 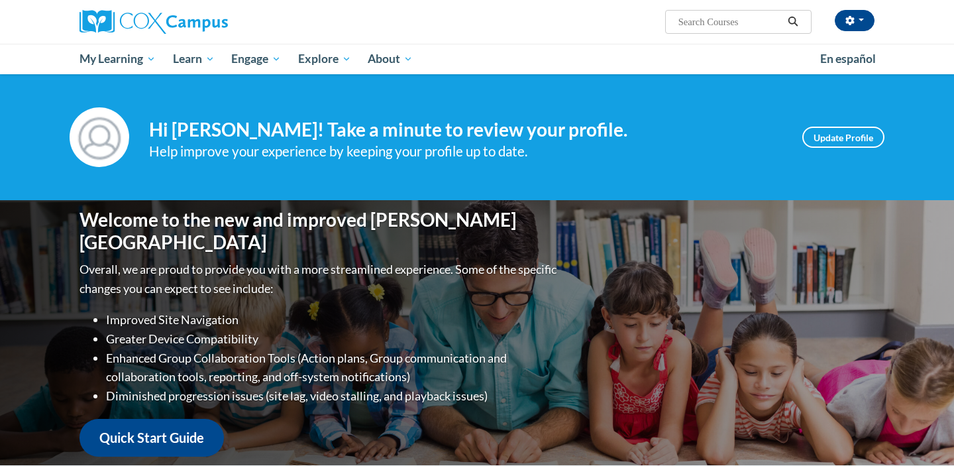 What do you see at coordinates (793, 22) in the screenshot?
I see `button: Search` at bounding box center [793, 22].